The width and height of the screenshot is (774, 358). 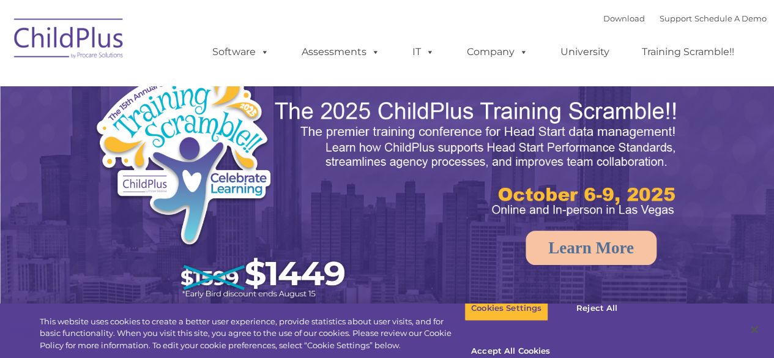 I want to click on span: Last name, so click(x=188, y=85).